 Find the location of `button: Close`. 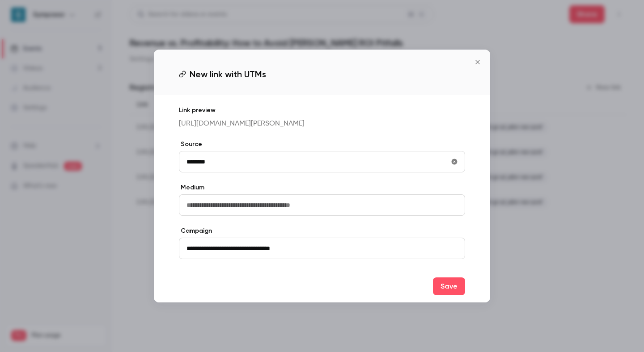

button: Close is located at coordinates (478, 62).